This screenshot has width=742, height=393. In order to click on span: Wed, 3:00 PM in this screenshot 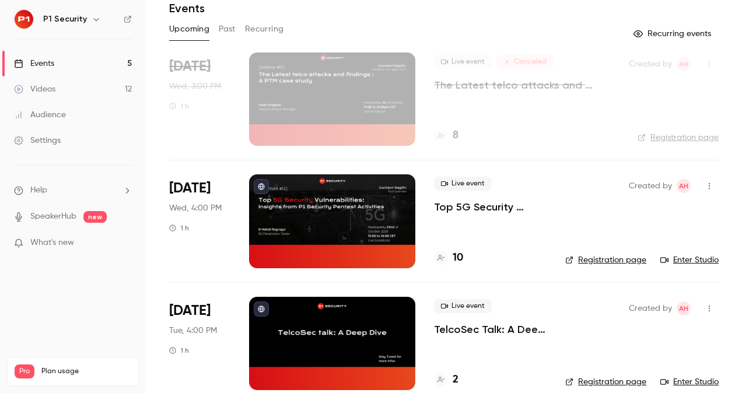, I will do `click(195, 86)`.